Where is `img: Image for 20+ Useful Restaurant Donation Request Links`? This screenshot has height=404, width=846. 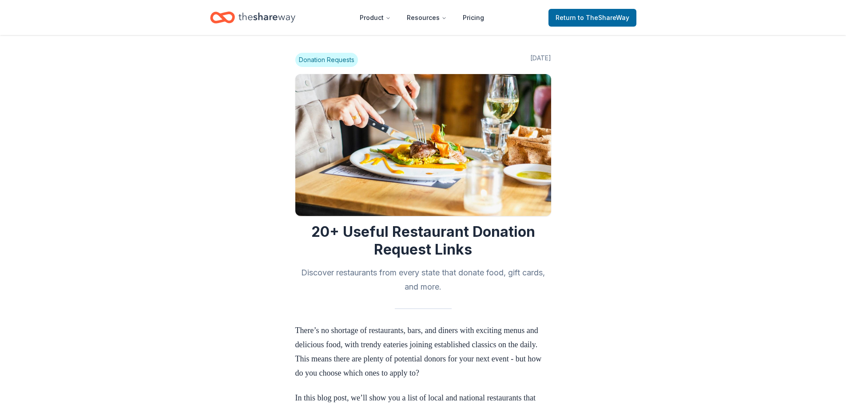 img: Image for 20+ Useful Restaurant Donation Request Links is located at coordinates (423, 145).